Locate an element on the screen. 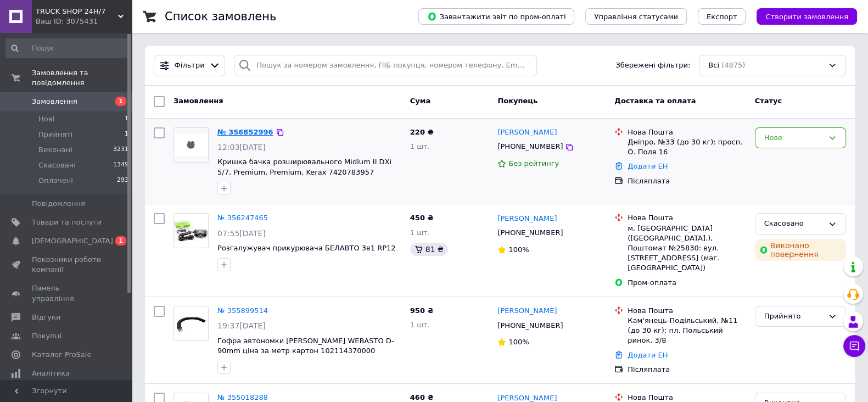 This screenshot has width=868, height=402. span: Виконані is located at coordinates (55, 150).